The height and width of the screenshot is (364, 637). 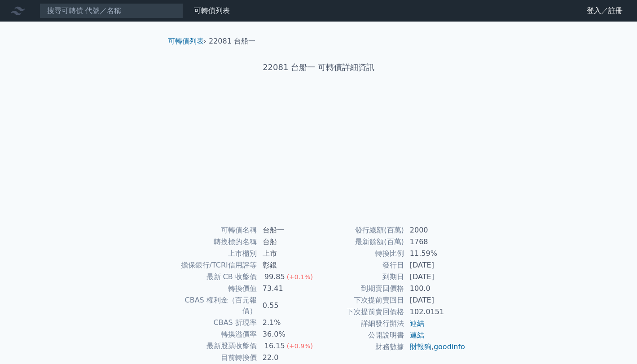 What do you see at coordinates (362, 335) in the screenshot?
I see `td: 公開說明書` at bounding box center [362, 335].